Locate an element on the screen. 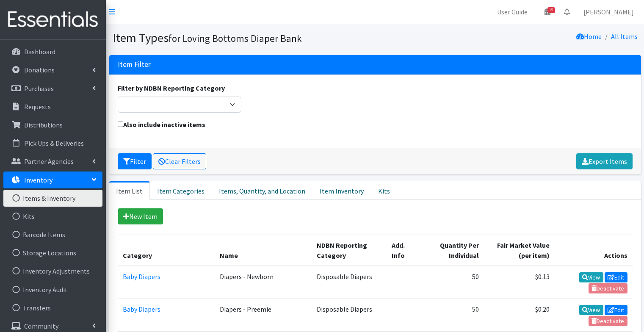 The height and width of the screenshot is (332, 644). p: Requests is located at coordinates (37, 107).